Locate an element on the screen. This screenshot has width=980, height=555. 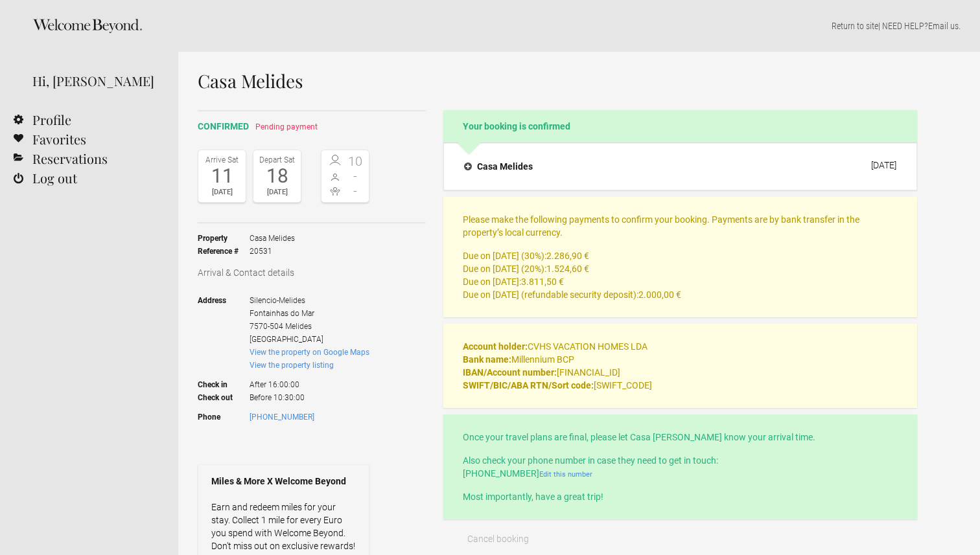
div: 11 is located at coordinates (222, 176).